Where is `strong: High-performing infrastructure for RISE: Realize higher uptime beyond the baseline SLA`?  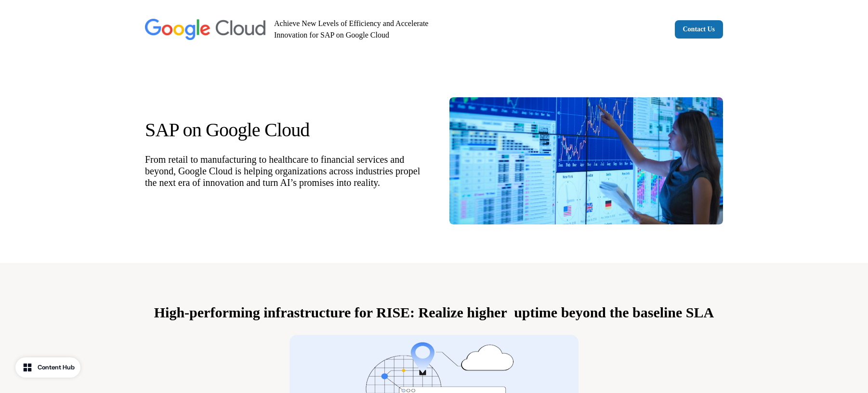
strong: High-performing infrastructure for RISE: Realize higher uptime beyond the baseline SLA is located at coordinates (434, 312).